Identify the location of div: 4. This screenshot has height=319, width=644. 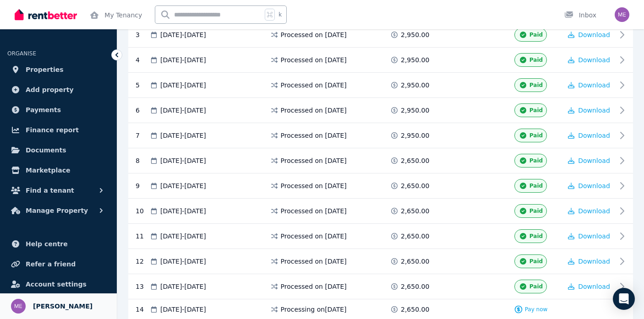
(143, 60).